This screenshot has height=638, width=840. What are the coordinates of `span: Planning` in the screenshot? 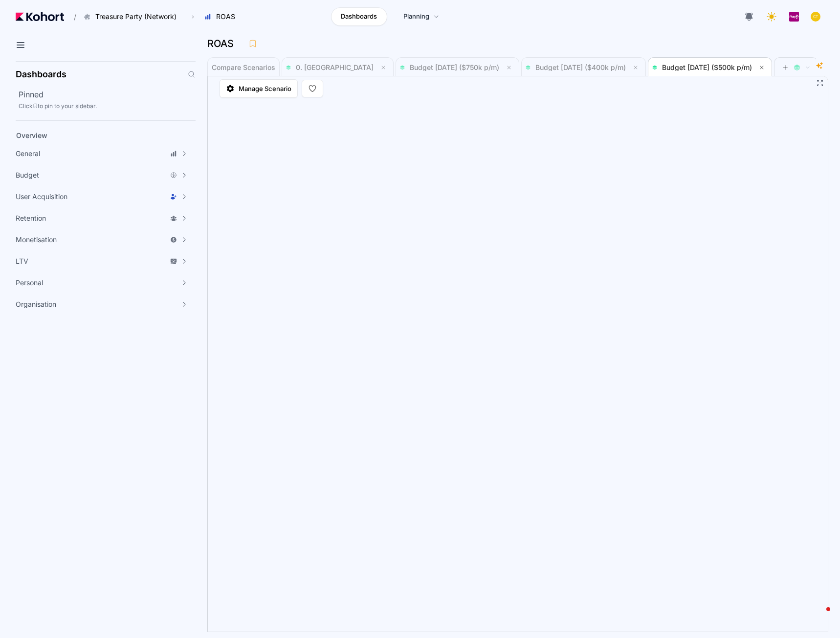 It's located at (416, 17).